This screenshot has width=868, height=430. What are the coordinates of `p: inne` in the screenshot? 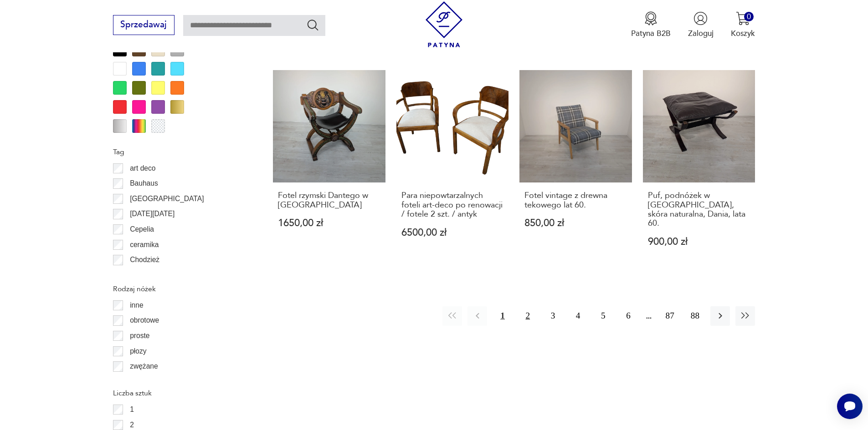 It's located at (136, 305).